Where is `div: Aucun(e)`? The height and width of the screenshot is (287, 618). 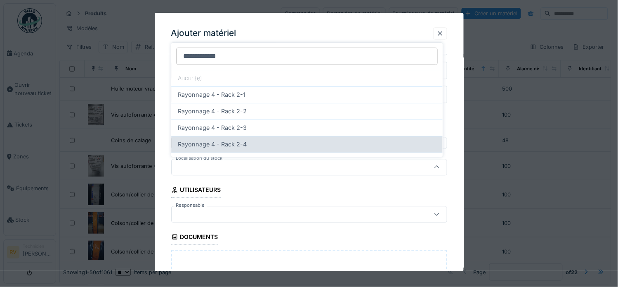
div: Aucun(e) is located at coordinates (307, 78).